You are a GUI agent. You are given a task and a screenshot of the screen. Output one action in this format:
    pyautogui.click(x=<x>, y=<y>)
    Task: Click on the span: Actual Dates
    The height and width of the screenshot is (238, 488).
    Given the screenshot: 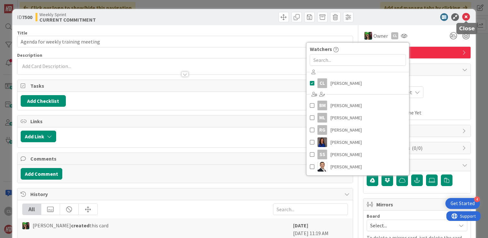 What is the action you would take?
    pyautogui.click(x=417, y=105)
    